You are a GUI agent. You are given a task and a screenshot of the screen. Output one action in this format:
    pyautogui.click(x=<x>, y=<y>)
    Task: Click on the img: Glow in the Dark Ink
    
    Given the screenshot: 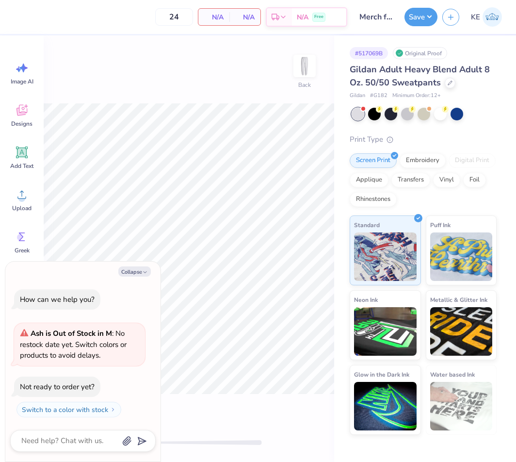 What is the action you would take?
    pyautogui.click(x=385, y=406)
    